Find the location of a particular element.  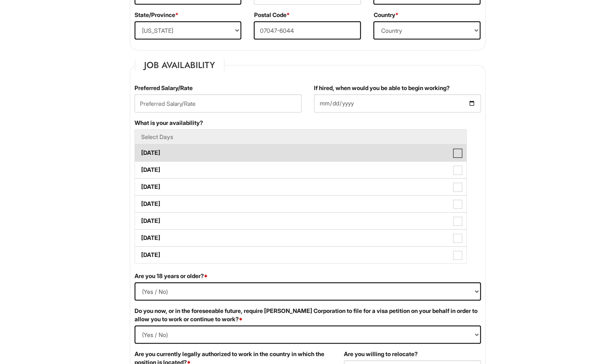

label: Postal Code is located at coordinates (272, 15).